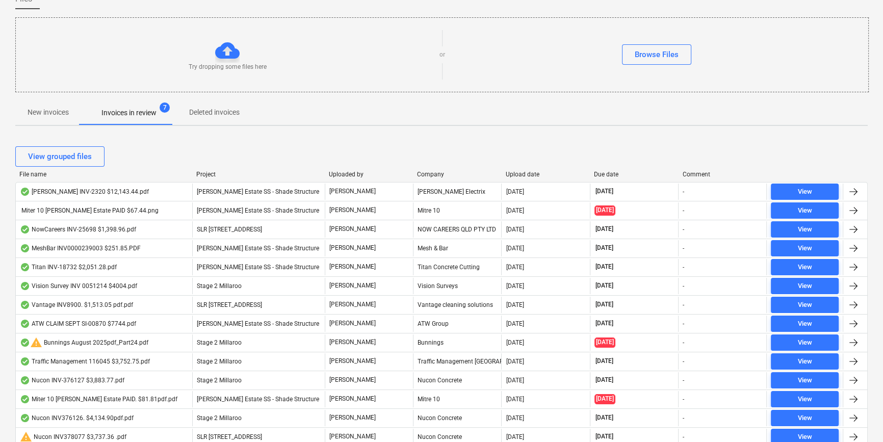 Image resolution: width=883 pixels, height=442 pixels. Describe the element at coordinates (457, 267) in the screenshot. I see `div: Titan Concrete Cutting` at that location.